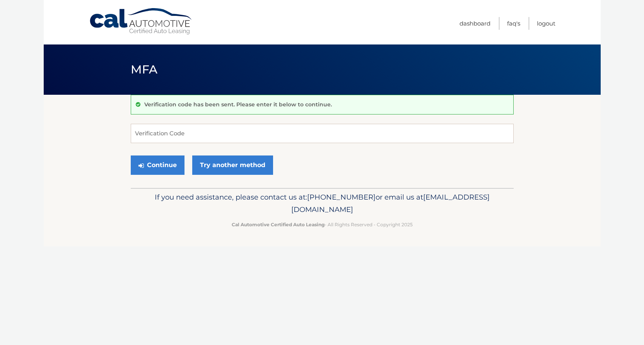  Describe the element at coordinates (144, 70) in the screenshot. I see `span: MFA` at that location.